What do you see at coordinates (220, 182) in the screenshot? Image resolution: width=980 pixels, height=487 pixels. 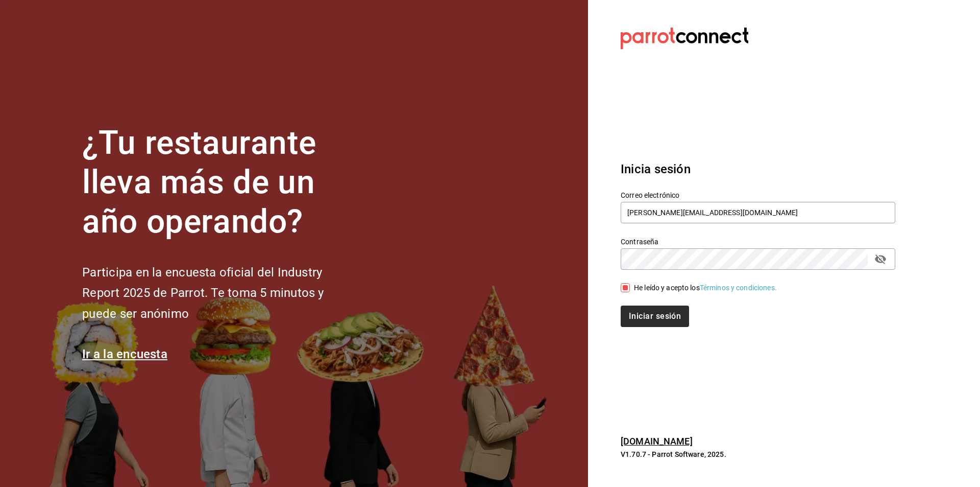 I see `h1: ¿Tu restaurante lleva más de un año operando?` at bounding box center [220, 182].